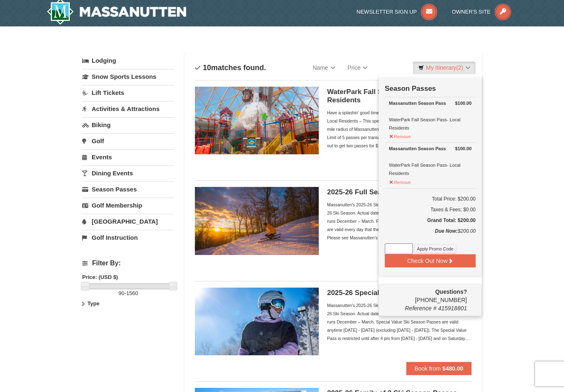 The width and height of the screenshot is (564, 392). Describe the element at coordinates (128, 205) in the screenshot. I see `a: Golf Membership` at that location.